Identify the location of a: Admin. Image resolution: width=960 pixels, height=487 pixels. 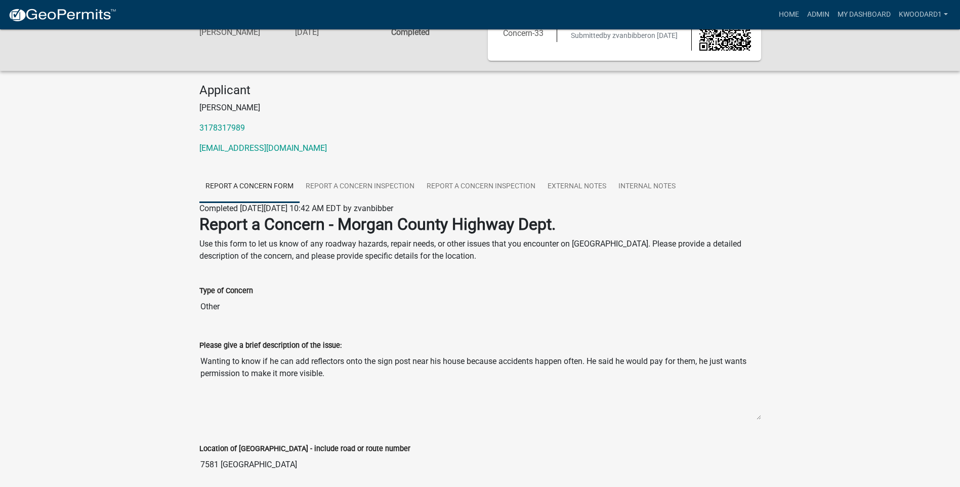
(819, 15).